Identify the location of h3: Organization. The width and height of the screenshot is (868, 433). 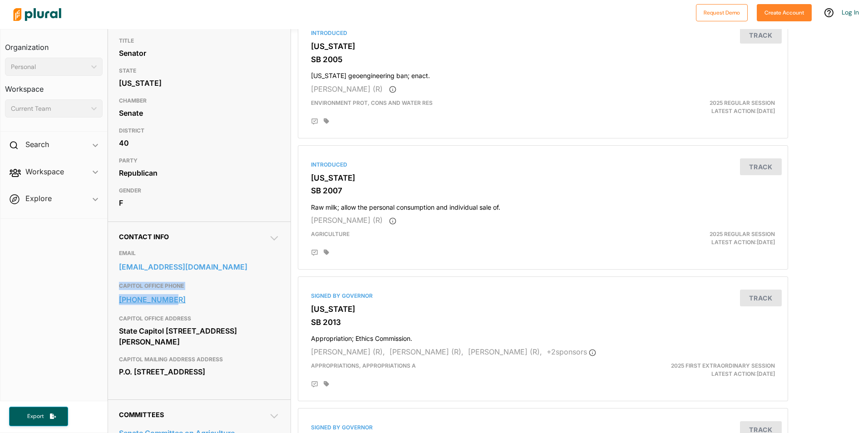
(53, 44).